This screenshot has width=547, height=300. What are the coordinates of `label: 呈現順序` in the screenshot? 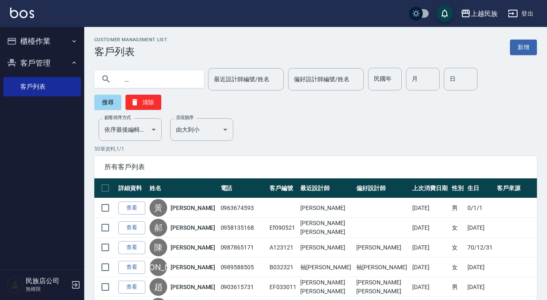 It's located at (185, 118).